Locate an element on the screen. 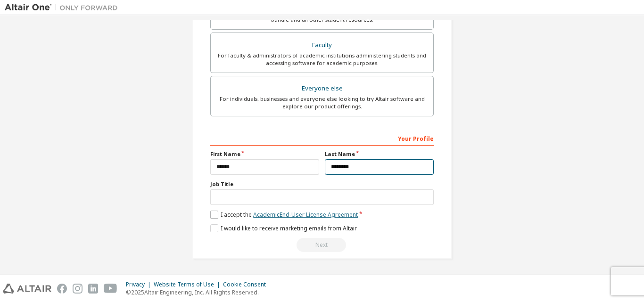  label: Job Title is located at coordinates (322, 184).